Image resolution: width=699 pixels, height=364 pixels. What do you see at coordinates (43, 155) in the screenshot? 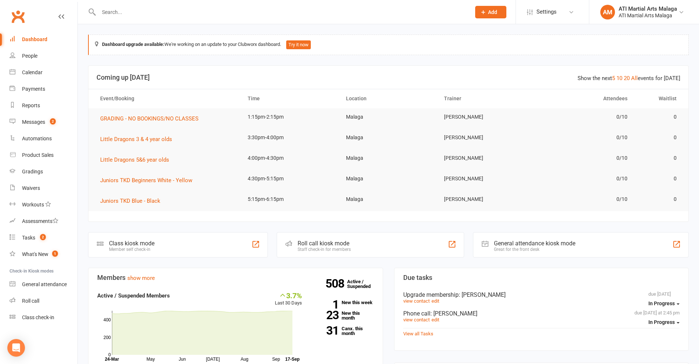
I see `a: Product Sales` at bounding box center [43, 155].